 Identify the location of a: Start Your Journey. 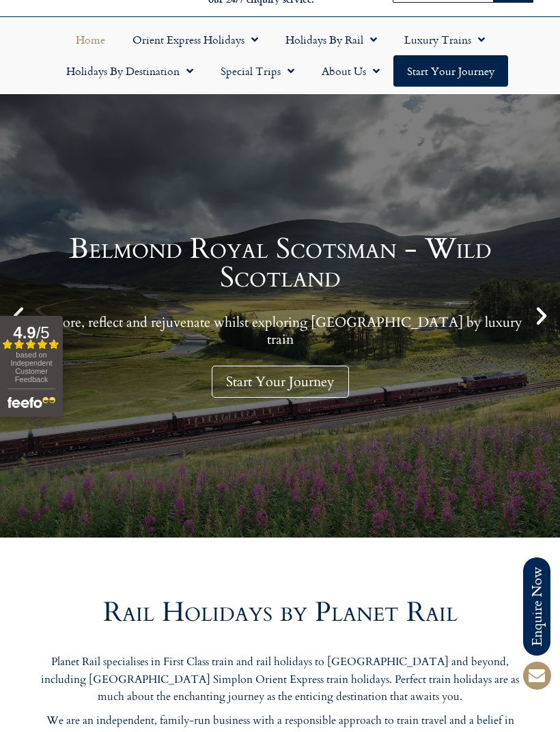
(280, 381).